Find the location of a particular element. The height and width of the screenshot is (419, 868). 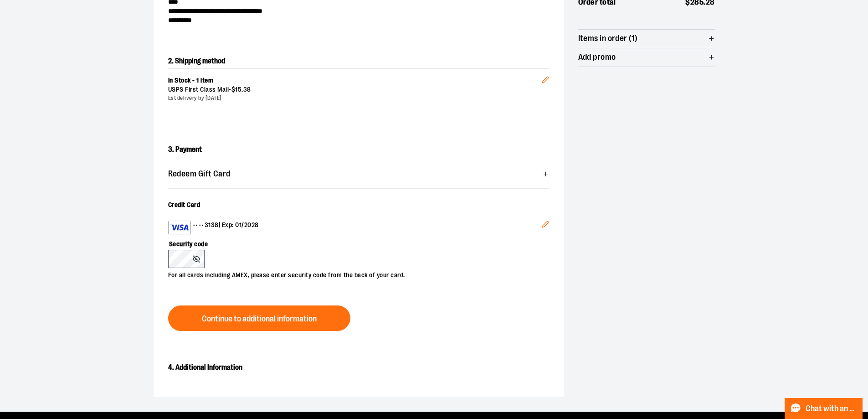

button: Redeem Gift Card is located at coordinates (359, 174).